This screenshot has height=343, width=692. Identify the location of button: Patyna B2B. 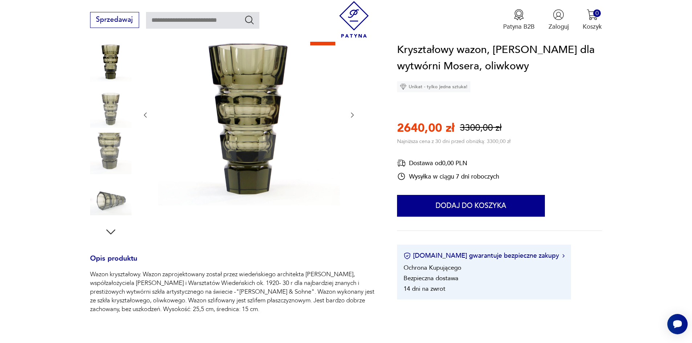
(519, 20).